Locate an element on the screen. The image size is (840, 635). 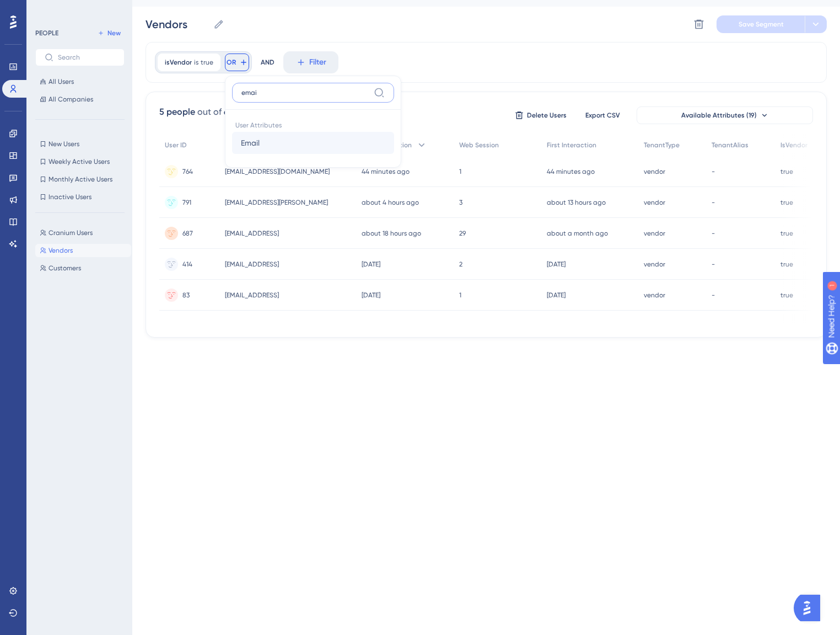
button: Customers is located at coordinates (83, 268).